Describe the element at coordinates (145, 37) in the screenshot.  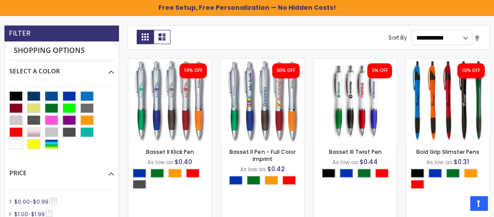
I see `strong: Grid` at that location.